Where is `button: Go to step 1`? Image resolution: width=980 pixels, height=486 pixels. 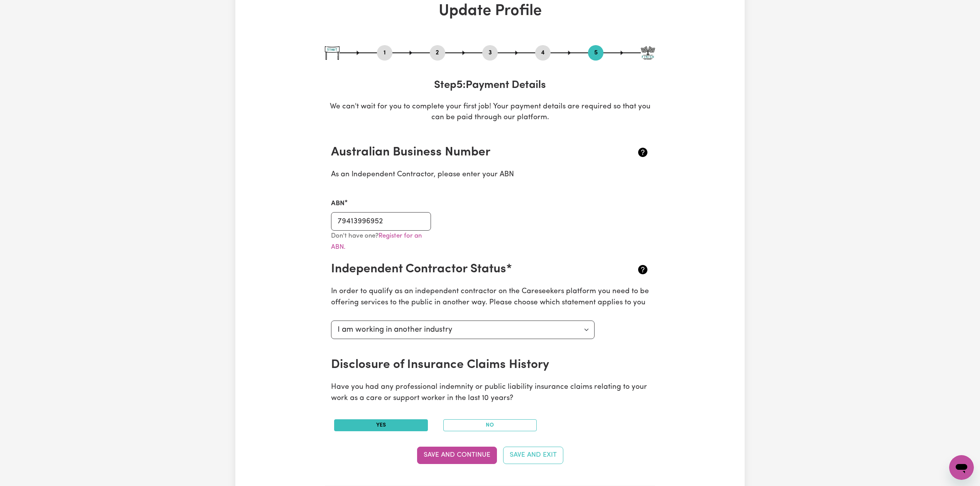
button: Go to step 1 is located at coordinates (385, 53).